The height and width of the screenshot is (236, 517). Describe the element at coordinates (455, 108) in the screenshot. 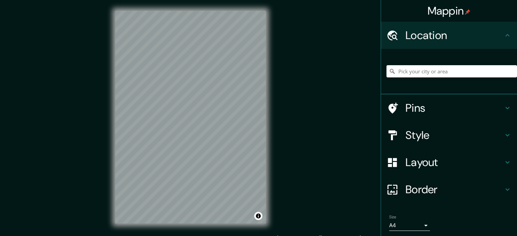

I see `h4: Pins` at that location.